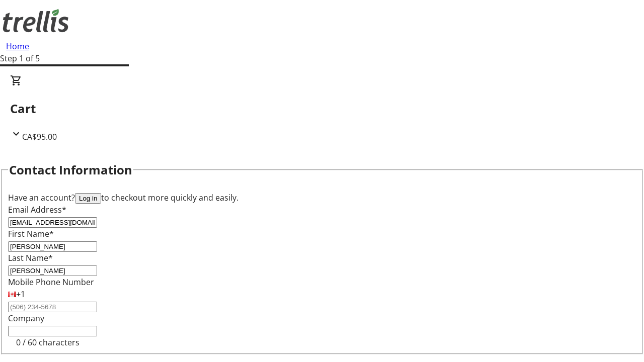  Describe the element at coordinates (322, 197) in the screenshot. I see `div: Have an account? to checkout more quickly and easily.` at that location.